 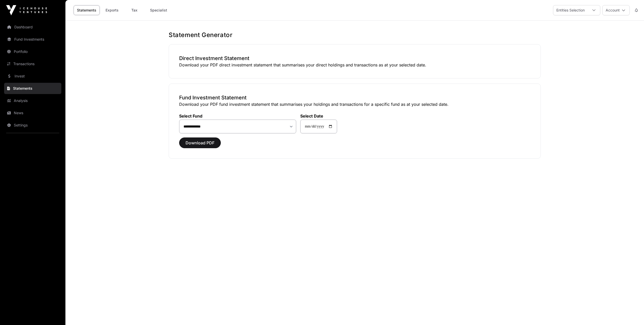 What do you see at coordinates (571, 10) in the screenshot?
I see `div: Entities Selection` at bounding box center [571, 10].